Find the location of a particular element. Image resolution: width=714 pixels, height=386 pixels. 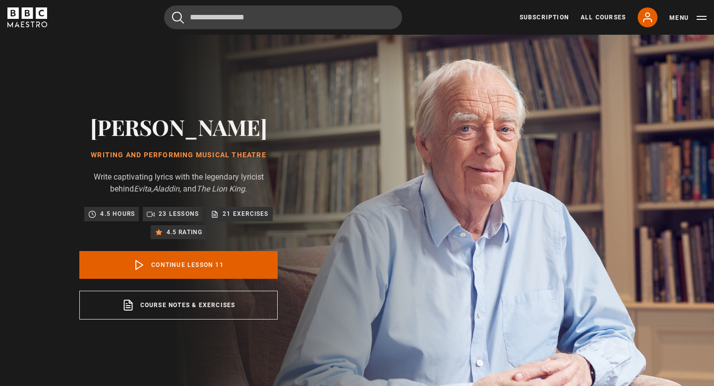

button: Submit the search query is located at coordinates (178, 17).